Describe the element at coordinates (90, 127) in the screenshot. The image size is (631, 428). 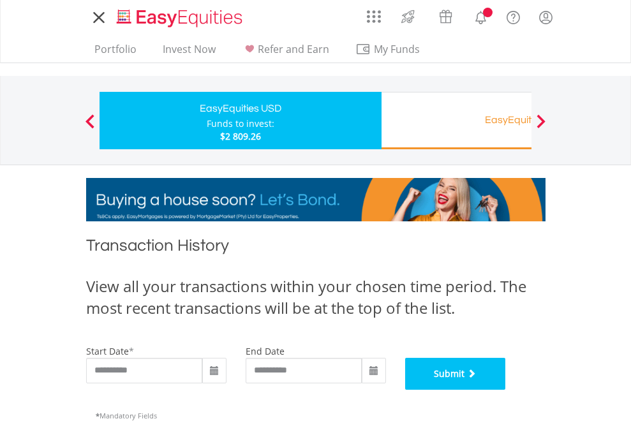
I see `button: Previous` at that location.